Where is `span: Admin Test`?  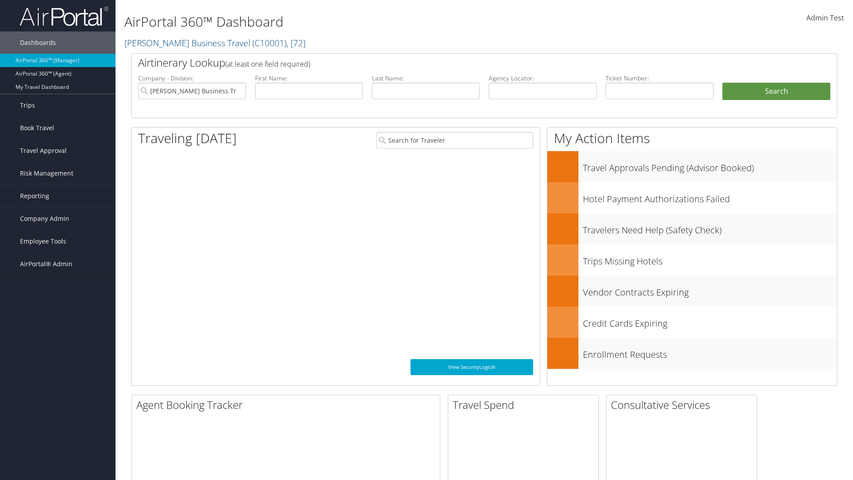 span: Admin Test is located at coordinates (825, 18).